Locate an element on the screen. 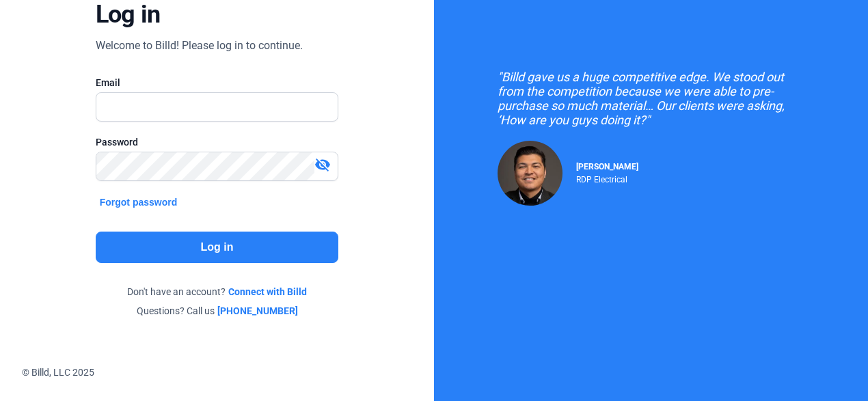 Image resolution: width=868 pixels, height=401 pixels. div: Questions? Call us is located at coordinates (217, 311).